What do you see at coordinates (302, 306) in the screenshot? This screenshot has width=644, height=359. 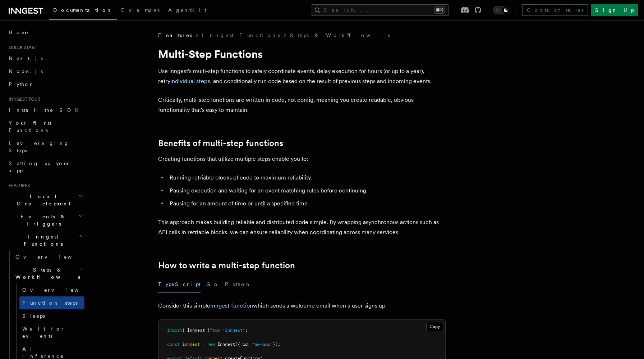 I see `p: Consider this simple which sends a welcome email when a user signs up:` at bounding box center [302, 306].